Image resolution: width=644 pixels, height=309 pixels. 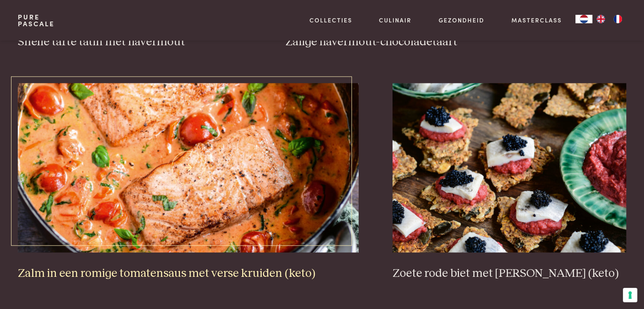 What do you see at coordinates (135, 42) in the screenshot?
I see `h3: Snelle tarte tatin met havermout` at bounding box center [135, 42].